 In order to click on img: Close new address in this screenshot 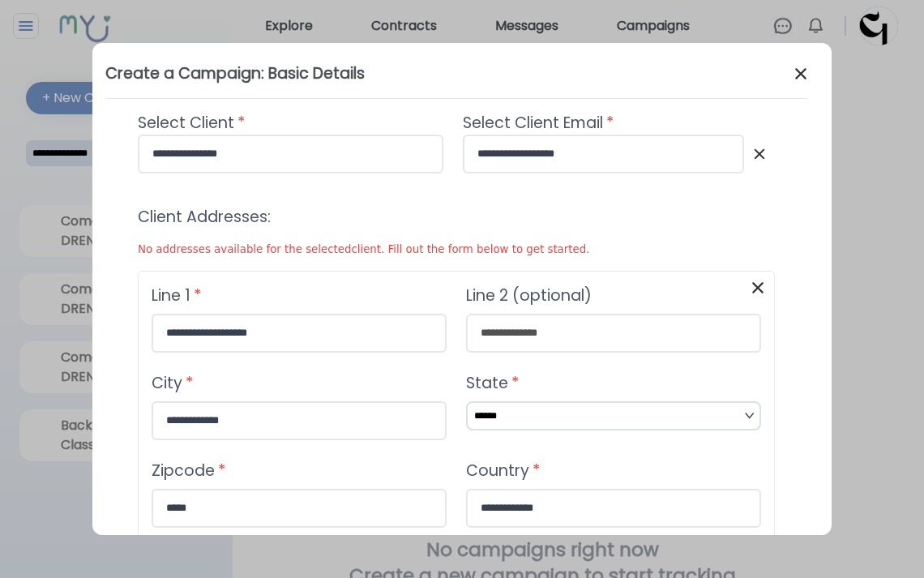, I will do `click(757, 288)`.